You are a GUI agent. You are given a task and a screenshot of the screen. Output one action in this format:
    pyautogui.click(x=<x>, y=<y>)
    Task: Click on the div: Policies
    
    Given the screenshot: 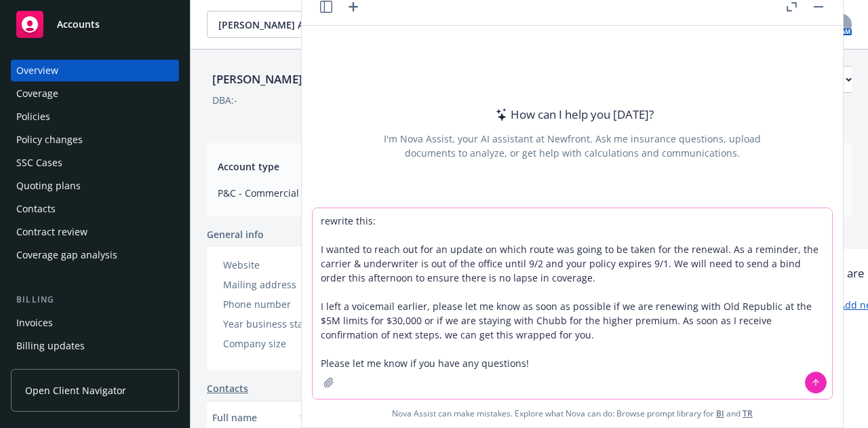 What is the action you would take?
    pyautogui.click(x=33, y=117)
    